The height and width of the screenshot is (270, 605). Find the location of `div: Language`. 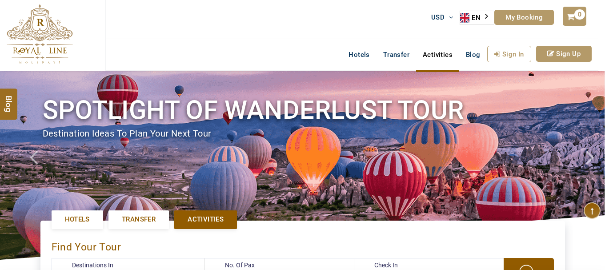

div: Language is located at coordinates (477, 18).